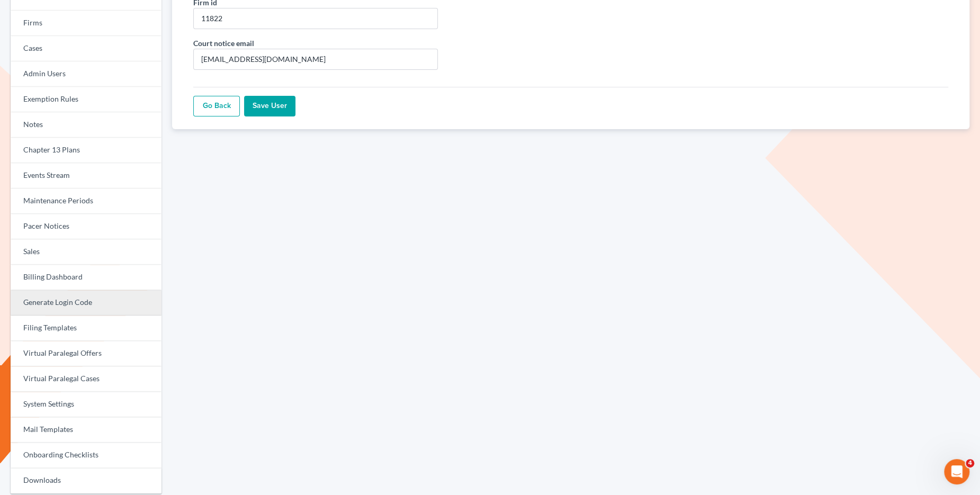 This screenshot has height=495, width=980. Describe the element at coordinates (217, 106) in the screenshot. I see `a: Go Back` at that location.